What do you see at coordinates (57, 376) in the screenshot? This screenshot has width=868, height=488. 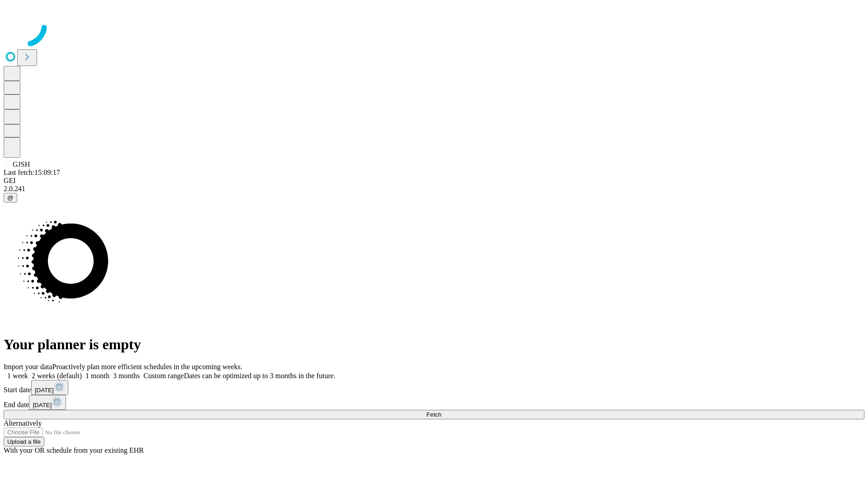 I see `span: 2 weeks (default)` at bounding box center [57, 376].